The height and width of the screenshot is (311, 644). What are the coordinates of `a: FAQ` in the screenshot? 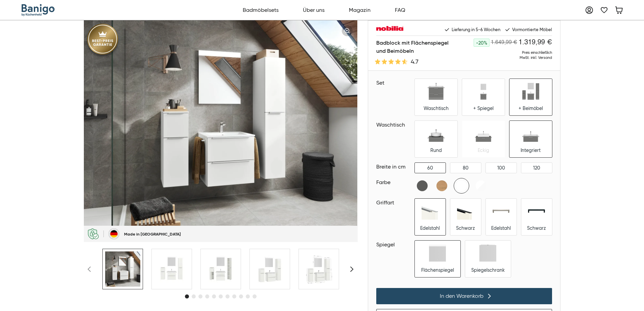 It's located at (400, 10).